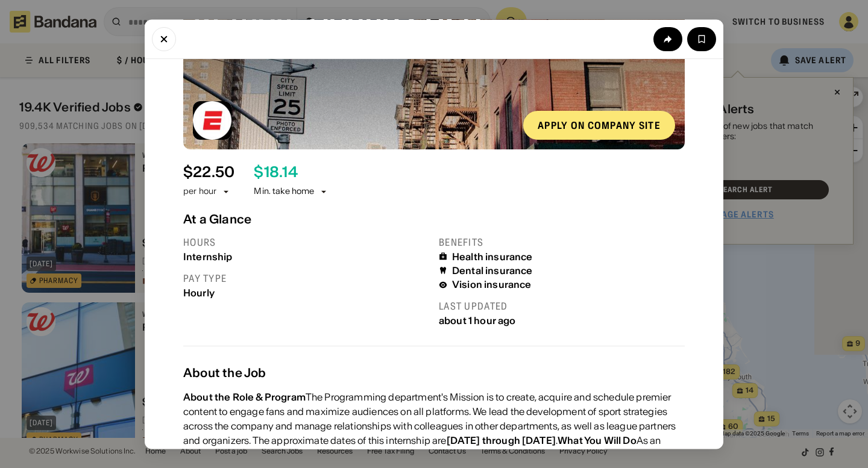  What do you see at coordinates (306, 292) in the screenshot?
I see `div: Hourly` at bounding box center [306, 292].